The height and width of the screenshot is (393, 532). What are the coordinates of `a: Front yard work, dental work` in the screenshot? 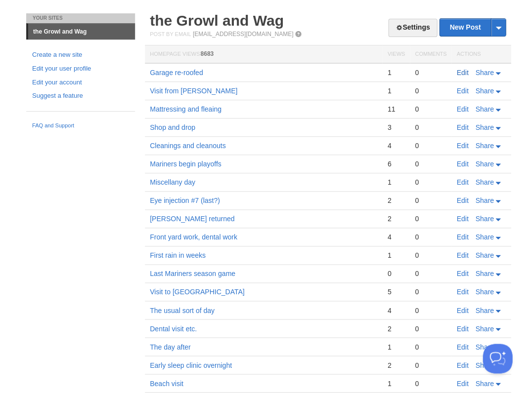 It's located at (193, 237).